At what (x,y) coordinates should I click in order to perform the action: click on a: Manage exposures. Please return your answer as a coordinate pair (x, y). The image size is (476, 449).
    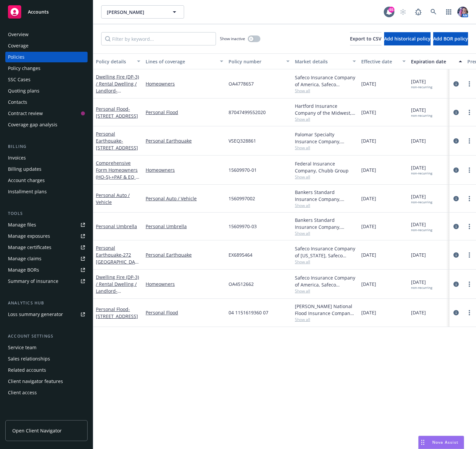
    Looking at the image, I should click on (46, 236).